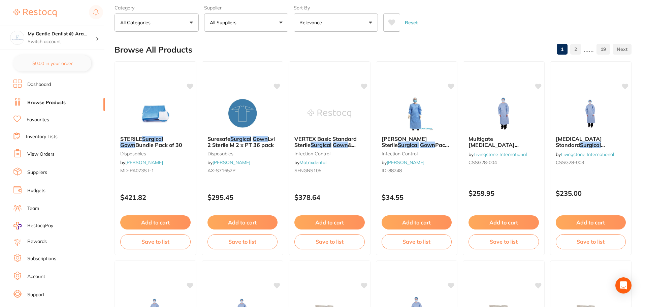  I want to click on a: Matrixdental, so click(313, 162).